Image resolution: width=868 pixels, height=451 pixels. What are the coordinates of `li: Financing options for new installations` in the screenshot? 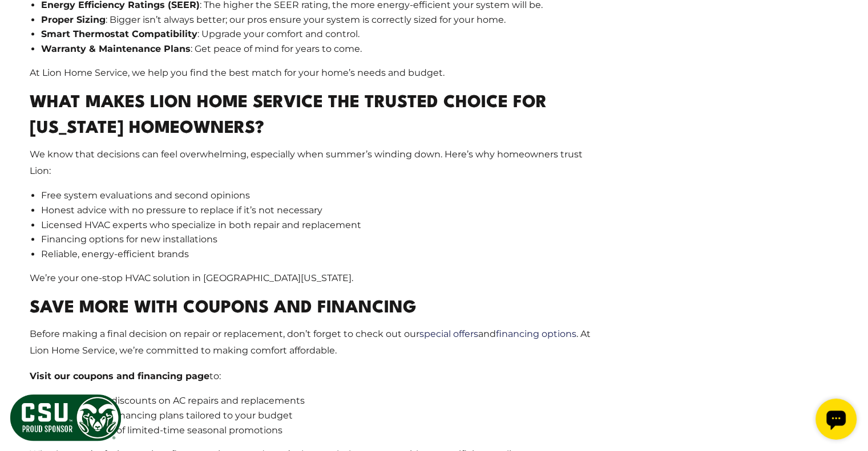 It's located at (316, 240).